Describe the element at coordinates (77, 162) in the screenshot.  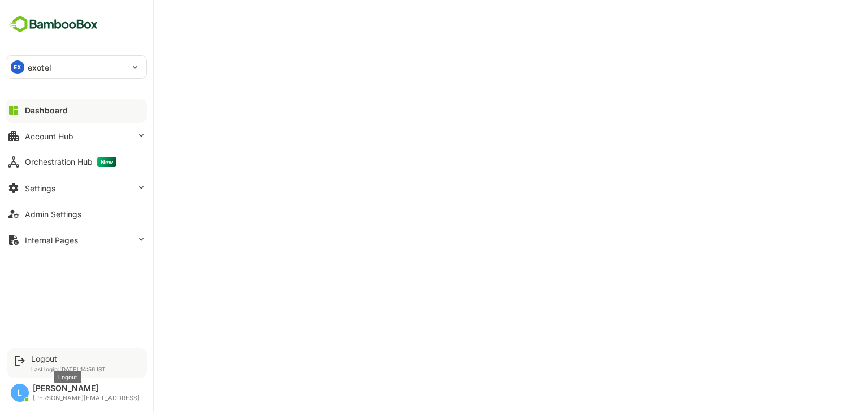
I see `button: Orchestration HubNew` at that location.